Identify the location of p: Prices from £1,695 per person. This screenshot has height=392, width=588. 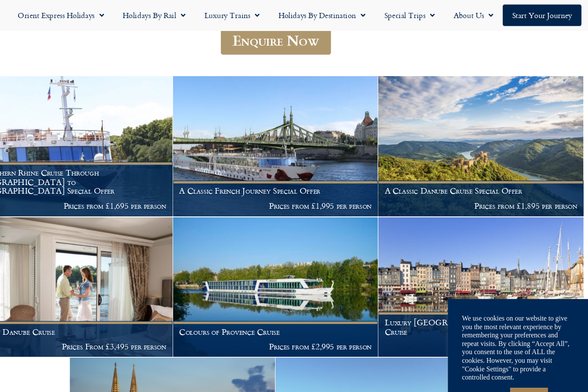
(105, 190).